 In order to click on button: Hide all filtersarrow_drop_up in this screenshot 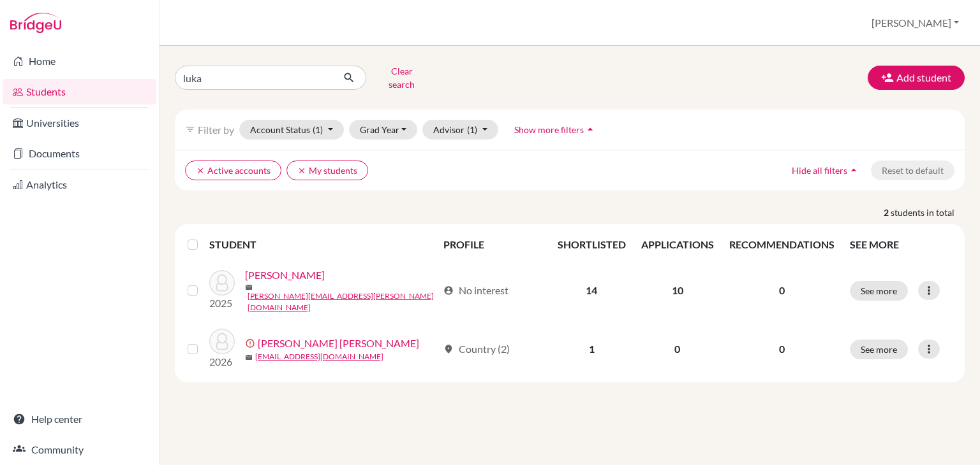, I will do `click(825, 170)`.